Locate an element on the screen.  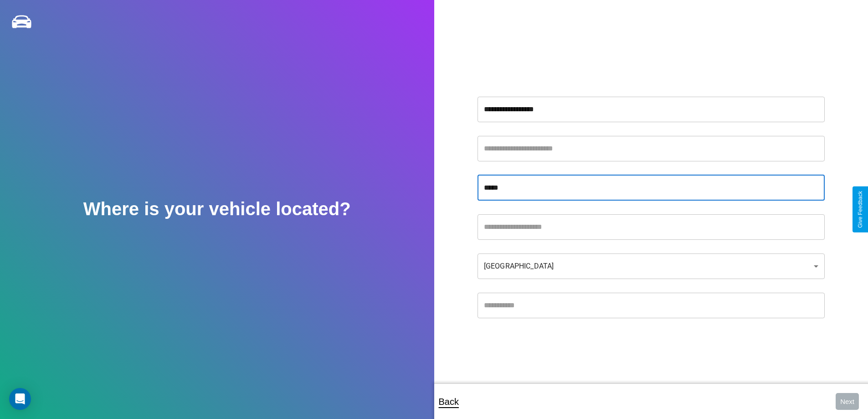
div: Give Feedback is located at coordinates (860, 210).